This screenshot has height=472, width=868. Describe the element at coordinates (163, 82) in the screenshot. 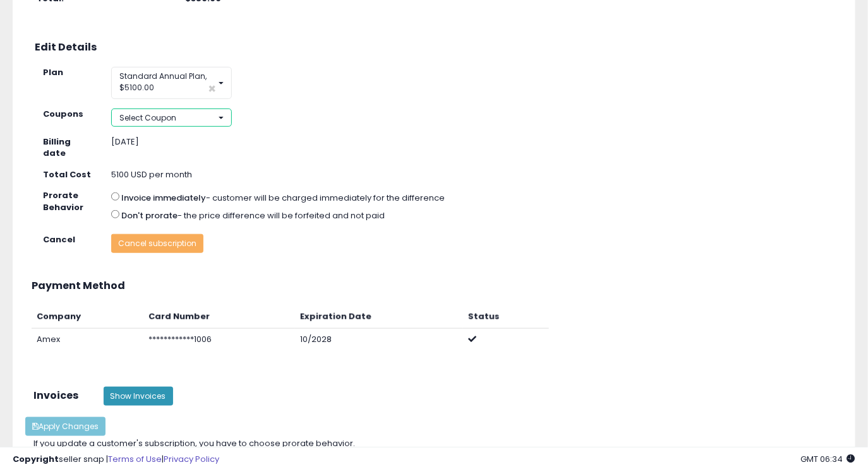

I see `span: Standard Annual Plan, $5100.00` at that location.